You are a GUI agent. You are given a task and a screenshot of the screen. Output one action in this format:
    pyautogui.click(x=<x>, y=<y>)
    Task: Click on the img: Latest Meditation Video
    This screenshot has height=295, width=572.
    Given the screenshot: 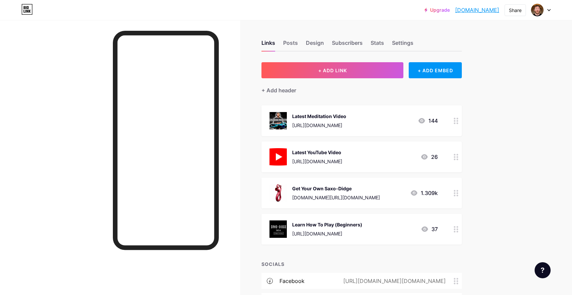 What is the action you would take?
    pyautogui.click(x=278, y=121)
    